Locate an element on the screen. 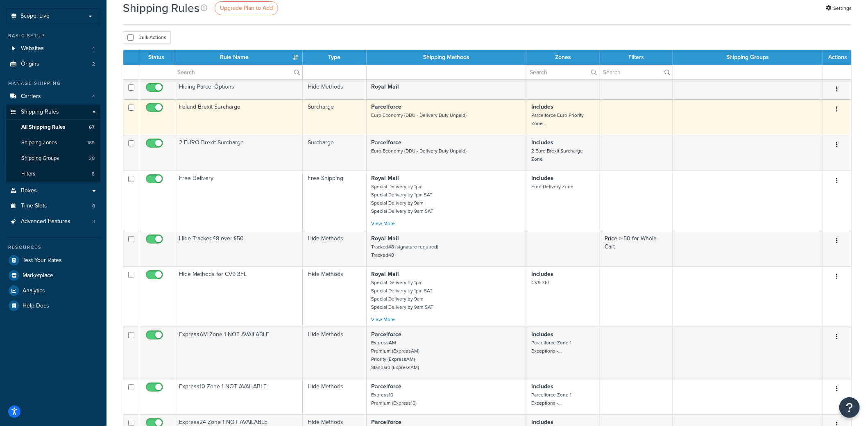  a: Analytics is located at coordinates (53, 290).